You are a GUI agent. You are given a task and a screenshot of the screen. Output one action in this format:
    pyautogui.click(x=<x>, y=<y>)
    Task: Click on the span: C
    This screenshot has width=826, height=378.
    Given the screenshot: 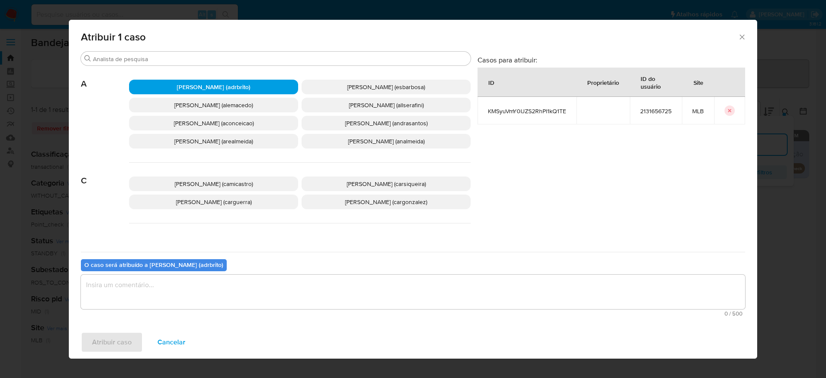 What is the action you would take?
    pyautogui.click(x=105, y=174)
    